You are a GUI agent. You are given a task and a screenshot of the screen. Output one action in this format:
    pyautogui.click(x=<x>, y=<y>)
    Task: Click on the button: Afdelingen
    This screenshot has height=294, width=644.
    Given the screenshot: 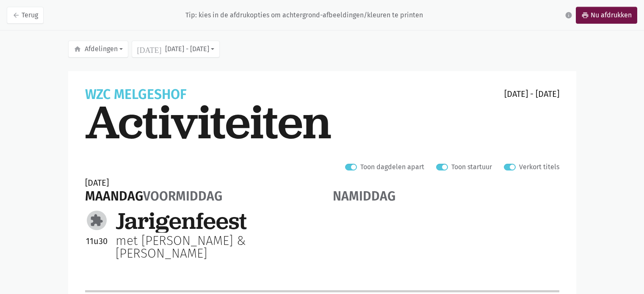 What is the action you would take?
    pyautogui.click(x=98, y=49)
    